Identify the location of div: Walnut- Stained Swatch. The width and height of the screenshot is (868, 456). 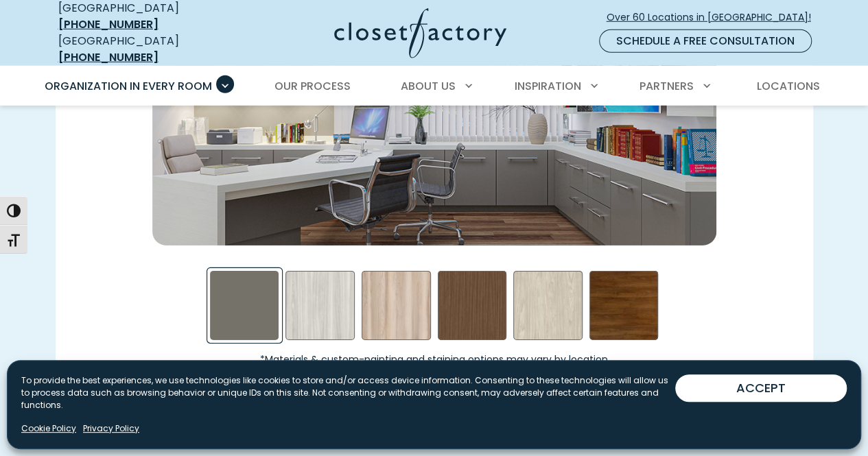
(624, 305).